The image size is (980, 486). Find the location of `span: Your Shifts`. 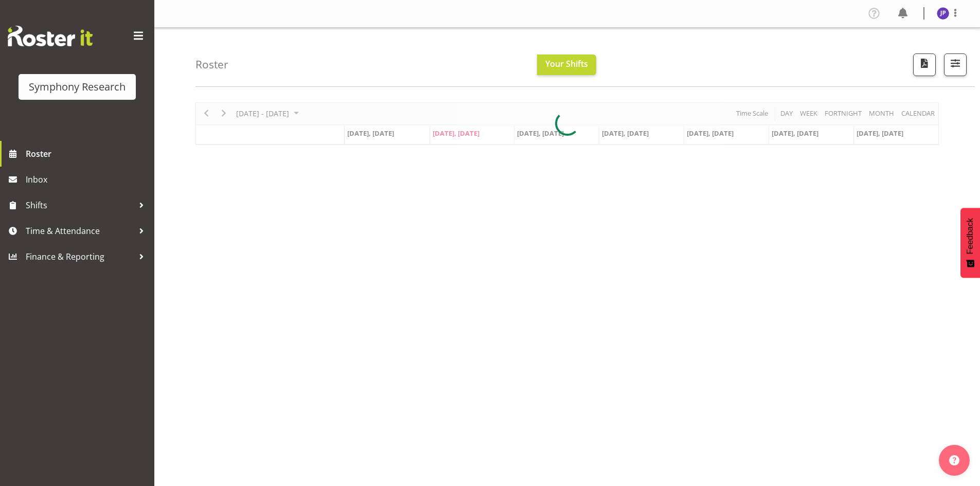

span: Your Shifts is located at coordinates (567, 64).